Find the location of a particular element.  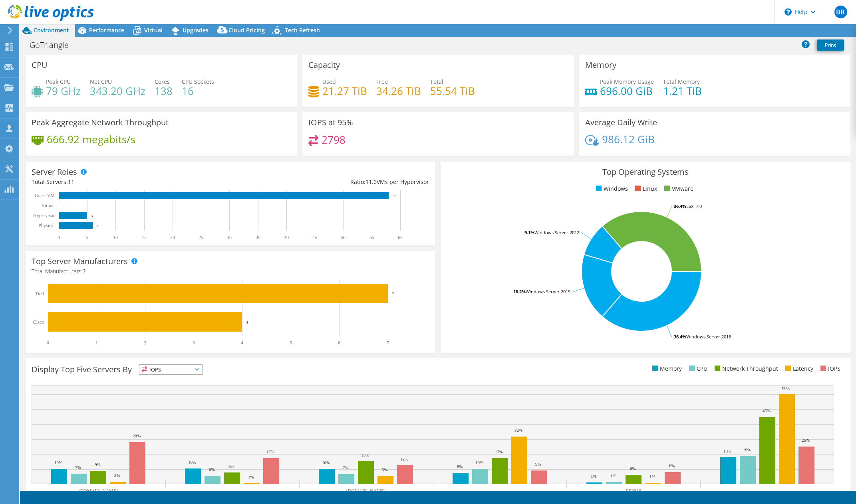

h3: Memory is located at coordinates (601, 65).